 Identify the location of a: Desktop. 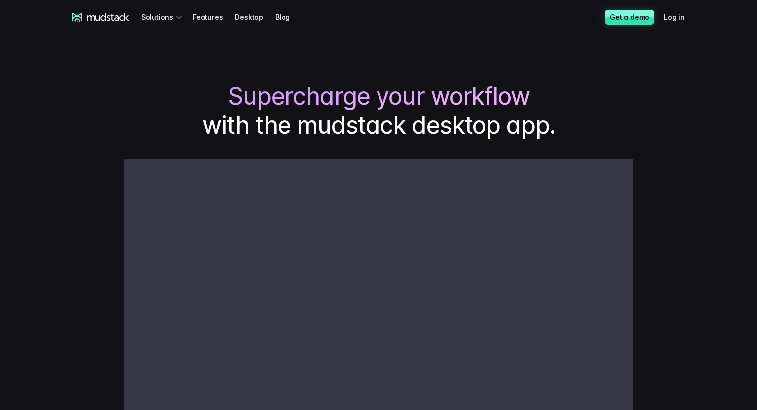
(255, 17).